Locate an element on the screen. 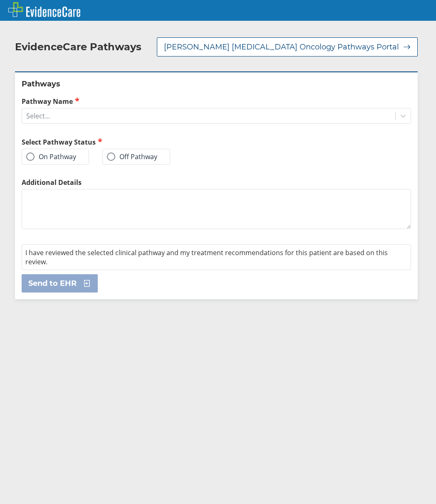 This screenshot has height=504, width=436. span: Send to EHR is located at coordinates (52, 284).